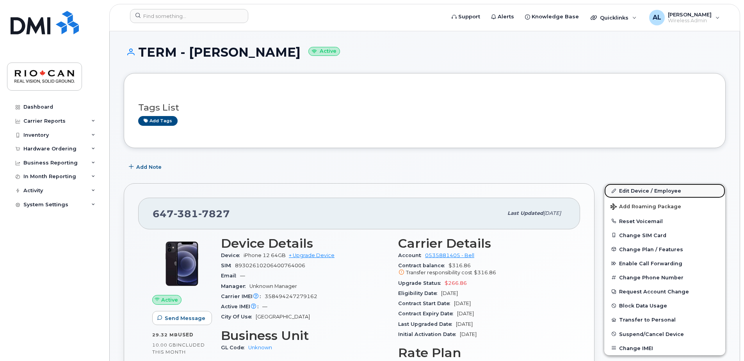  Describe the element at coordinates (182, 318) in the screenshot. I see `button: Send Message` at that location.